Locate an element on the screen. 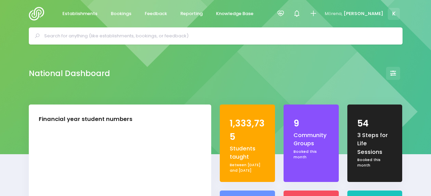  a: Feedback is located at coordinates (156, 14).